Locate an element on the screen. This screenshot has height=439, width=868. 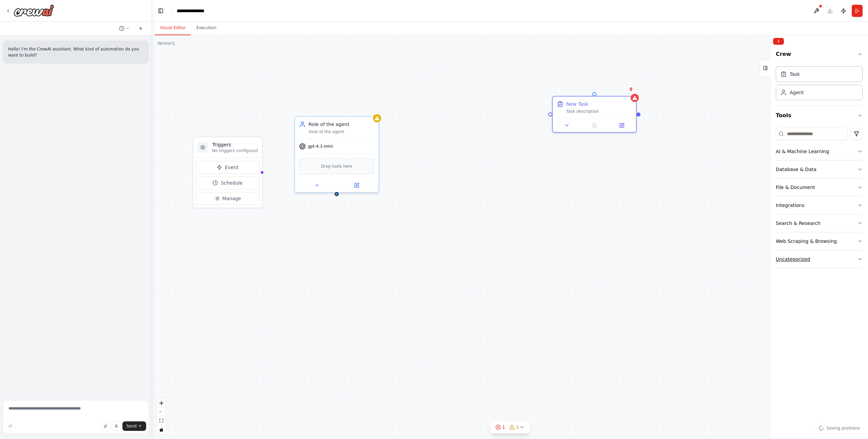
div: Goal of the agent is located at coordinates (341, 132).